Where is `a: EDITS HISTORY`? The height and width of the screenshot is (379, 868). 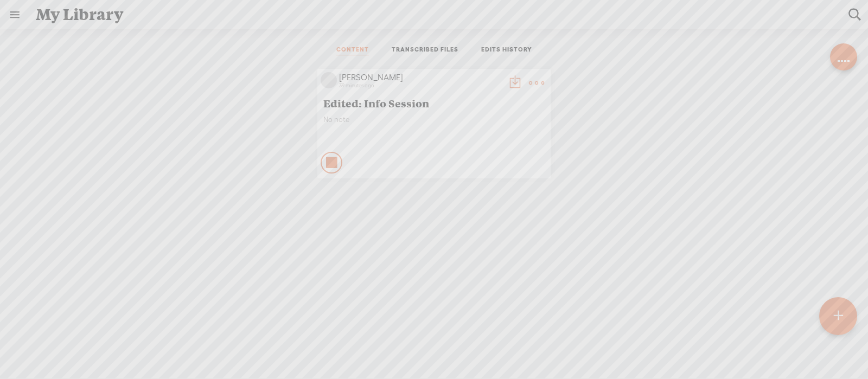 a: EDITS HISTORY is located at coordinates (506, 50).